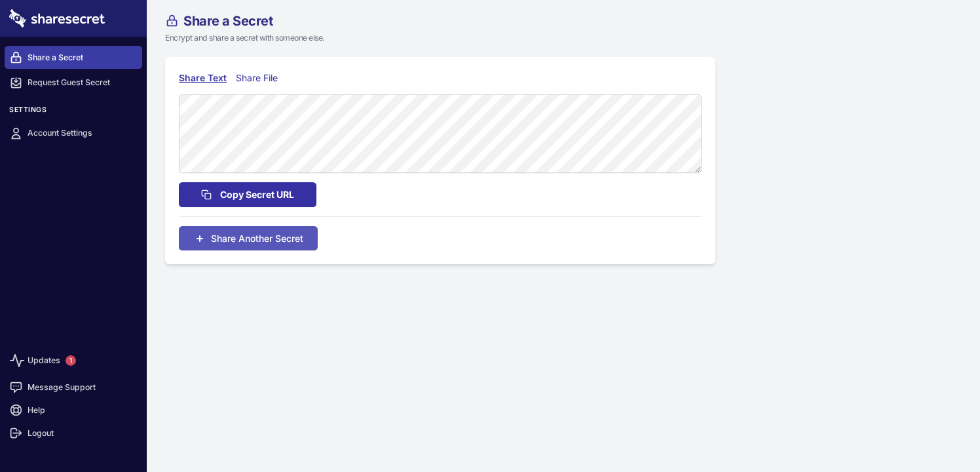  Describe the element at coordinates (73, 57) in the screenshot. I see `a: Share a Secret` at that location.